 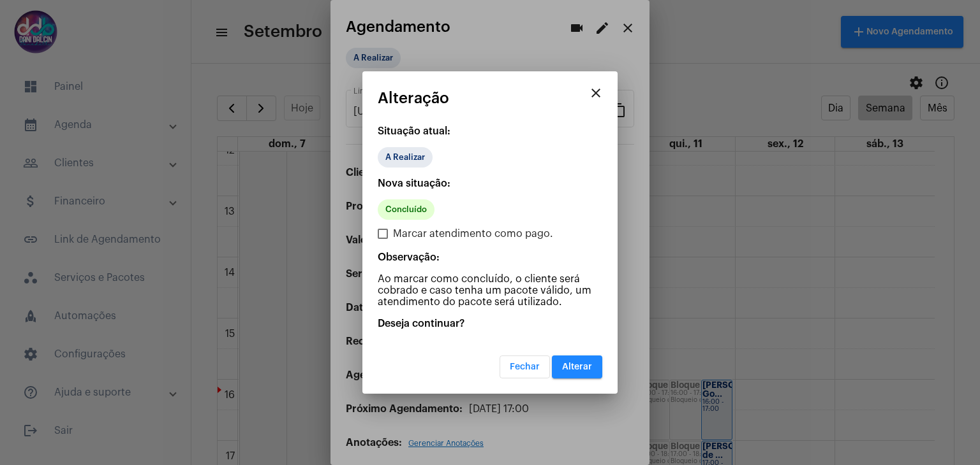 What do you see at coordinates (577, 367) in the screenshot?
I see `span: Alterar` at bounding box center [577, 367].